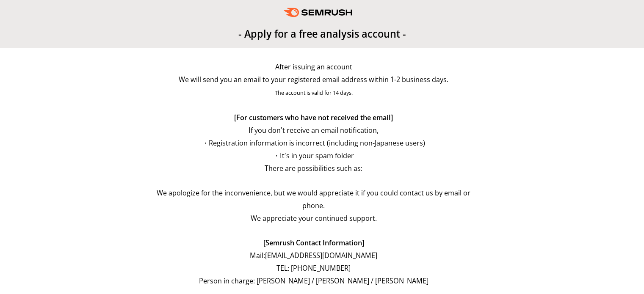  Describe the element at coordinates (257, 255) in the screenshot. I see `font: Mail:` at that location.